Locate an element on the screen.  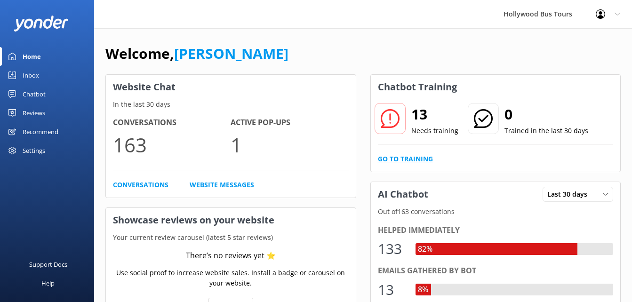
h3: Chatbot Training is located at coordinates (417, 87).